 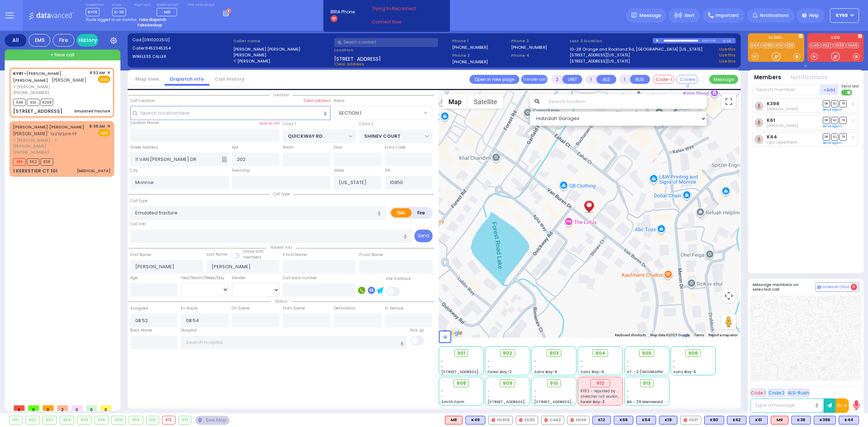 What do you see at coordinates (611, 41) in the screenshot?
I see `label: Last 3 location` at bounding box center [611, 41].